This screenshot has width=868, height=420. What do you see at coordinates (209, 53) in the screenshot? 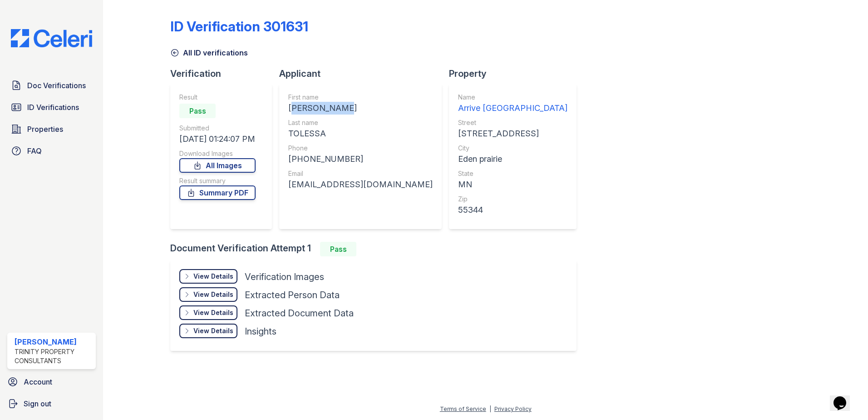
I see `a: All ID verifications` at bounding box center [209, 53].